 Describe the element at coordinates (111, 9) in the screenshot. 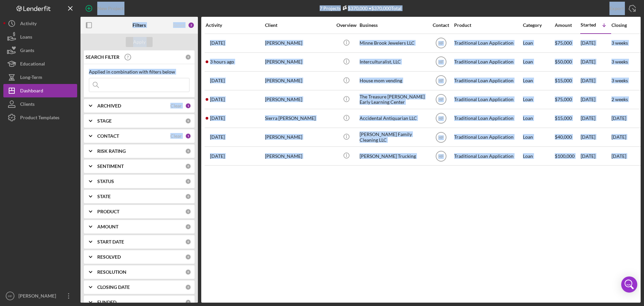

I see `div: New Project` at that location.